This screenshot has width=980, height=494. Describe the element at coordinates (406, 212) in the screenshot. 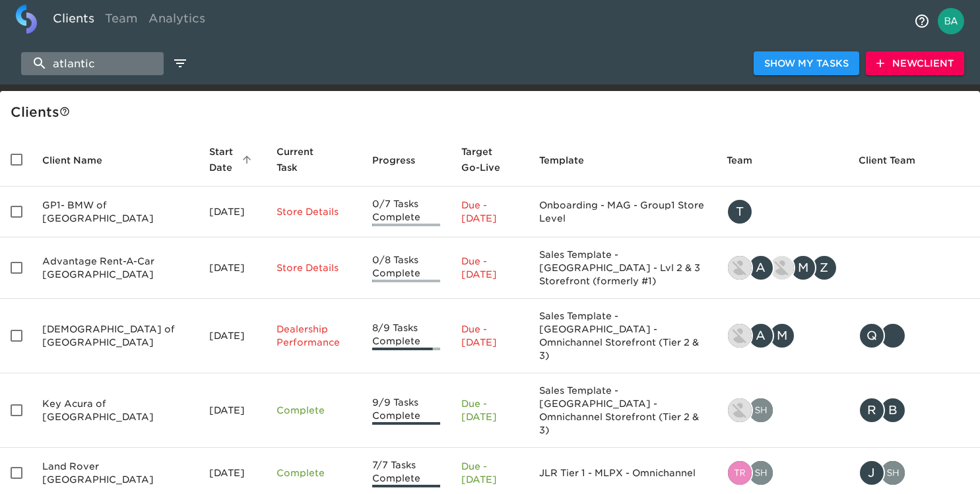

I see `td: 0/7 Tasks Complete` at that location.